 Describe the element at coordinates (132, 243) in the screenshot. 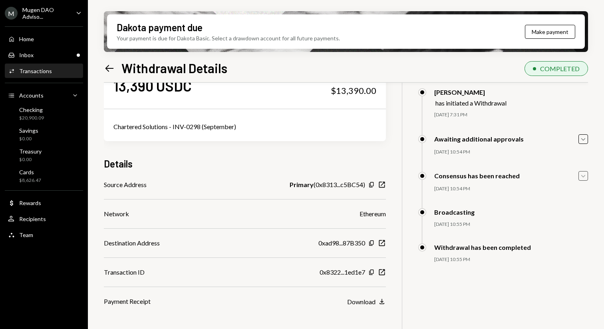

I see `div: Destination Address` at that location.